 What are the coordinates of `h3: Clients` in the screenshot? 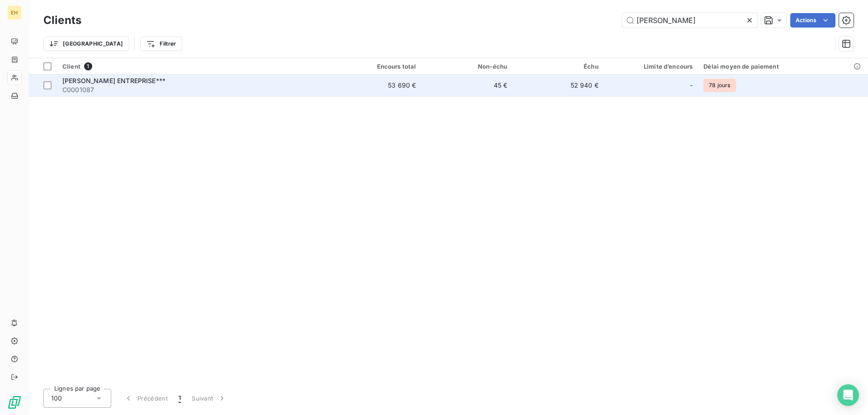 It's located at (63, 20).